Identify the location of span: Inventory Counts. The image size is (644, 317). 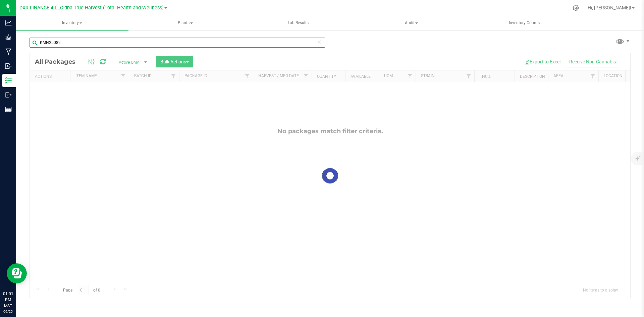
(524, 23).